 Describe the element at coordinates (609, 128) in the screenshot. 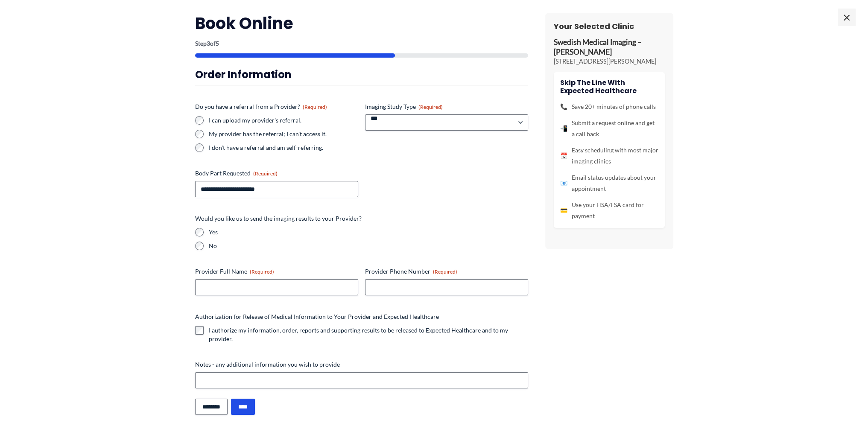

I see `li: Submit a request online and get a call back` at that location.